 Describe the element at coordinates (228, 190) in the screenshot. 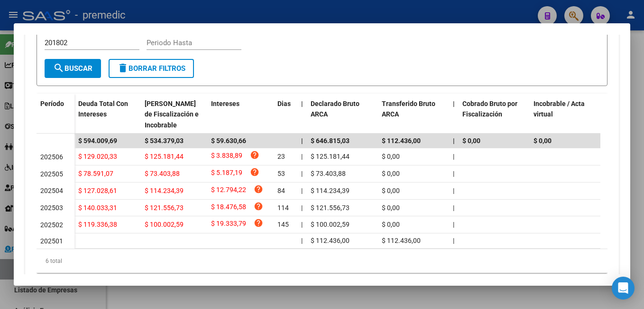

I see `span: $ 12.794,22` at that location.